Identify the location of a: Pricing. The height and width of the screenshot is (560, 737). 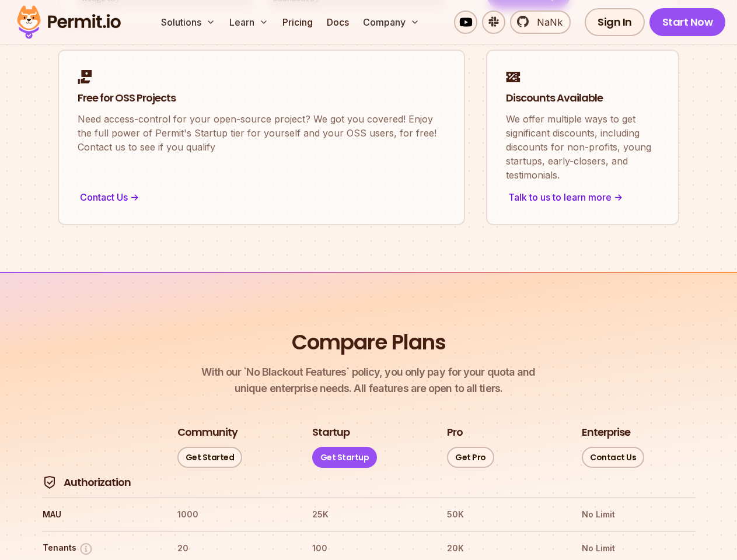
(297, 22).